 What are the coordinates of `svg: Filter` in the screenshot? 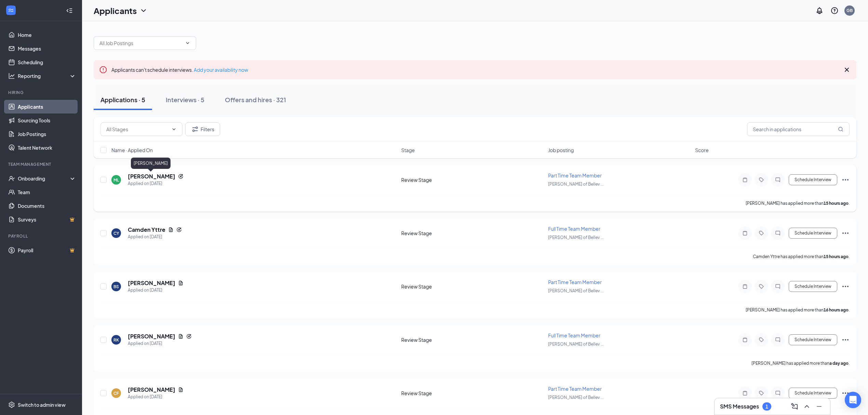 It's located at (195, 129).